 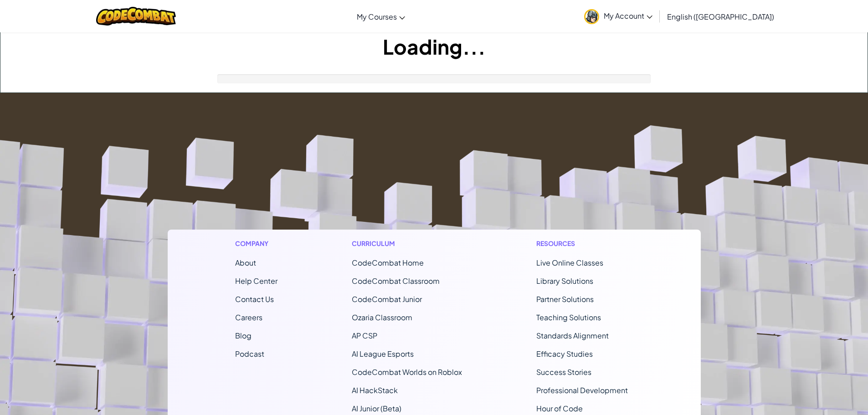 I want to click on a: Hour of Code, so click(x=560, y=408).